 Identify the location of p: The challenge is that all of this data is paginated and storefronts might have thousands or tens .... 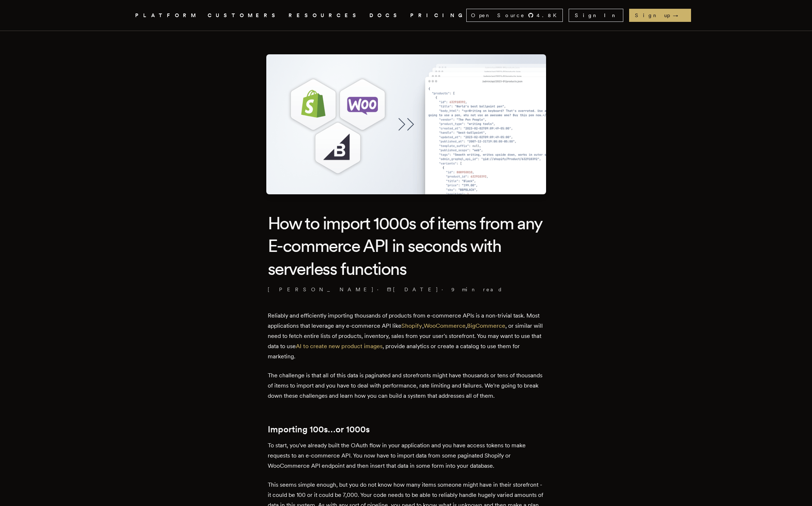
(407, 386).